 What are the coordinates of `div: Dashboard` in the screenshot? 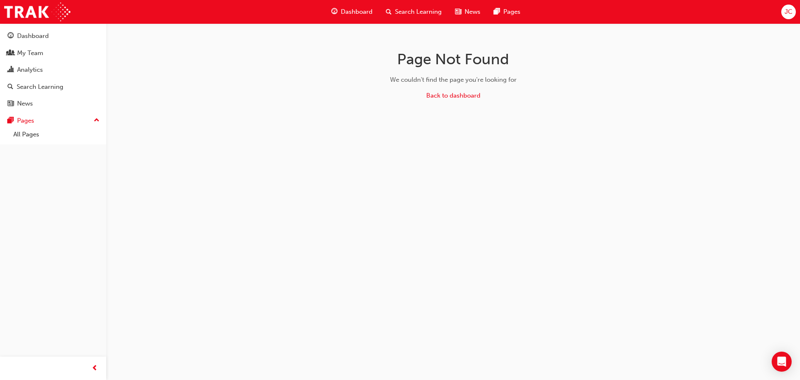 It's located at (33, 36).